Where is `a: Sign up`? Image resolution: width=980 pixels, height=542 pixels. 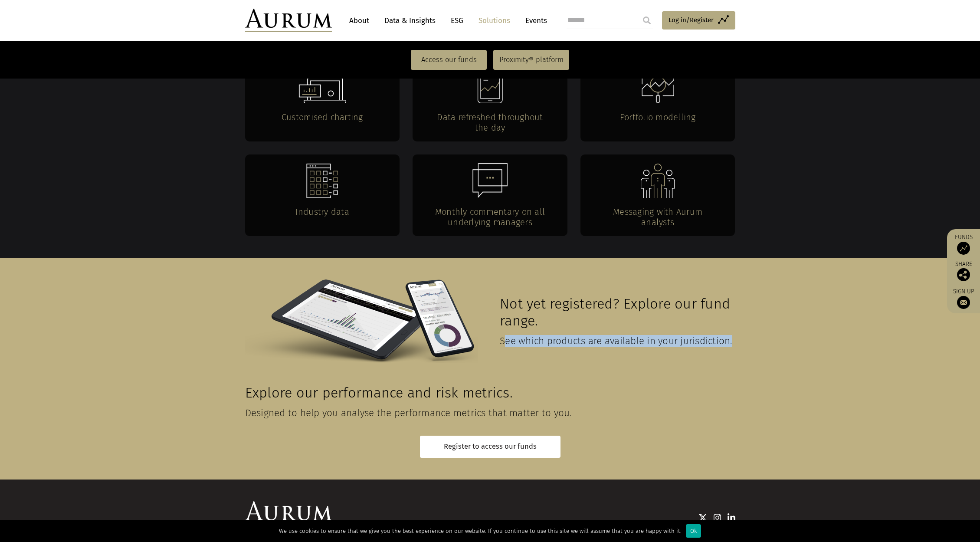 a: Sign up is located at coordinates (963, 298).